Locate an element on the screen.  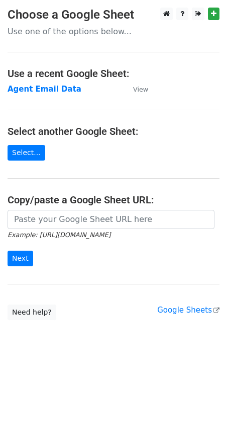
a: Select... is located at coordinates (26, 152).